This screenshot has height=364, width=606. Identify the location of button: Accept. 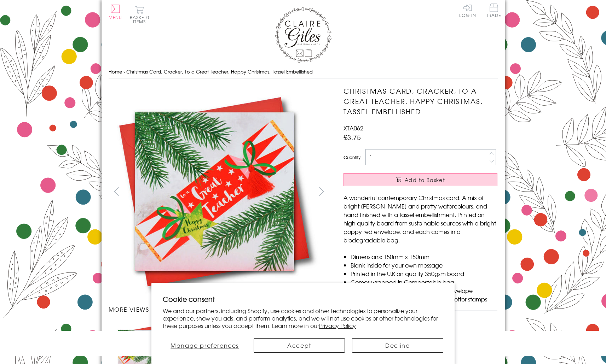
(299, 345).